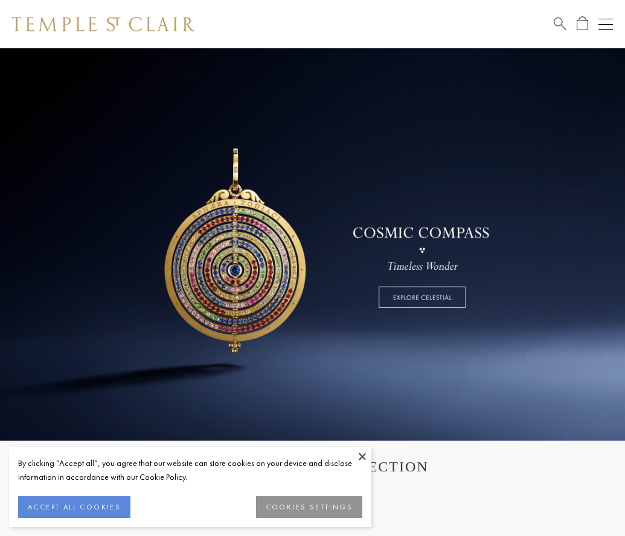  Describe the element at coordinates (309, 507) in the screenshot. I see `button: COOKIES SETTINGS` at that location.